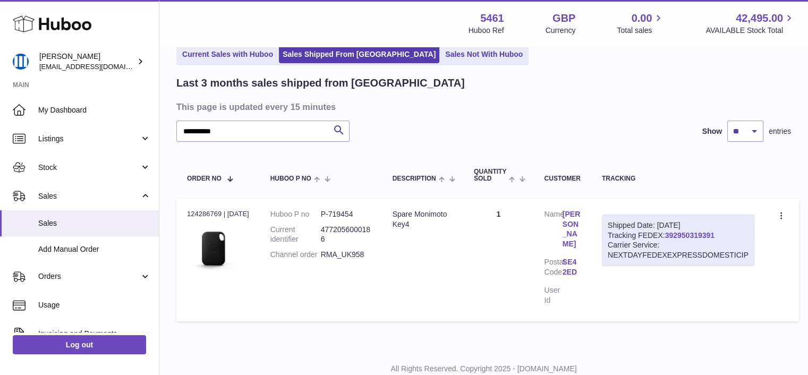  Describe the element at coordinates (295, 254) in the screenshot. I see `dt: Channel order` at that location.